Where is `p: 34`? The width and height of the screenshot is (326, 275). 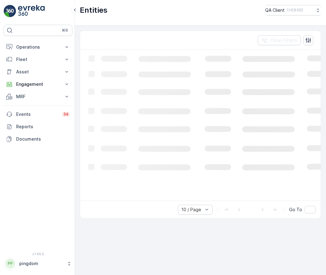
p: 34 is located at coordinates (66, 114).